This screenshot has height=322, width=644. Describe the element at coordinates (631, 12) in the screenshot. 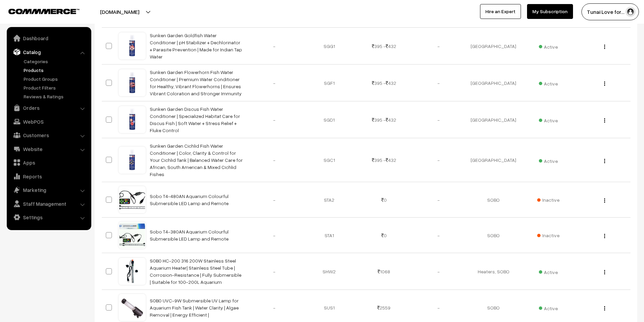

I see `img: user` at that location.